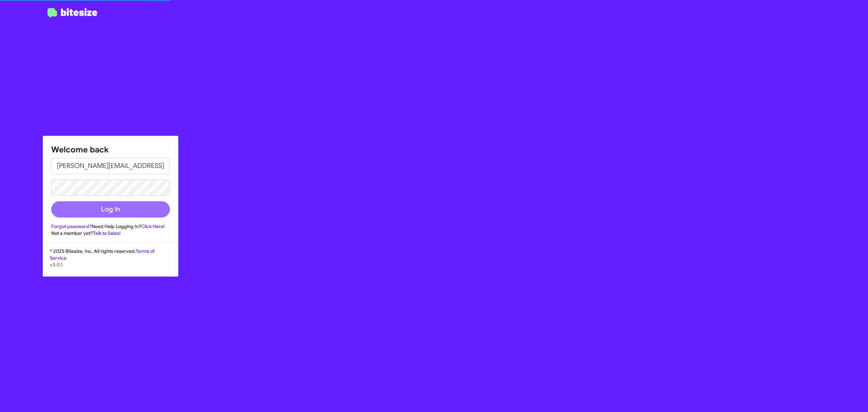  I want to click on div: Not a member yet?, so click(110, 233).